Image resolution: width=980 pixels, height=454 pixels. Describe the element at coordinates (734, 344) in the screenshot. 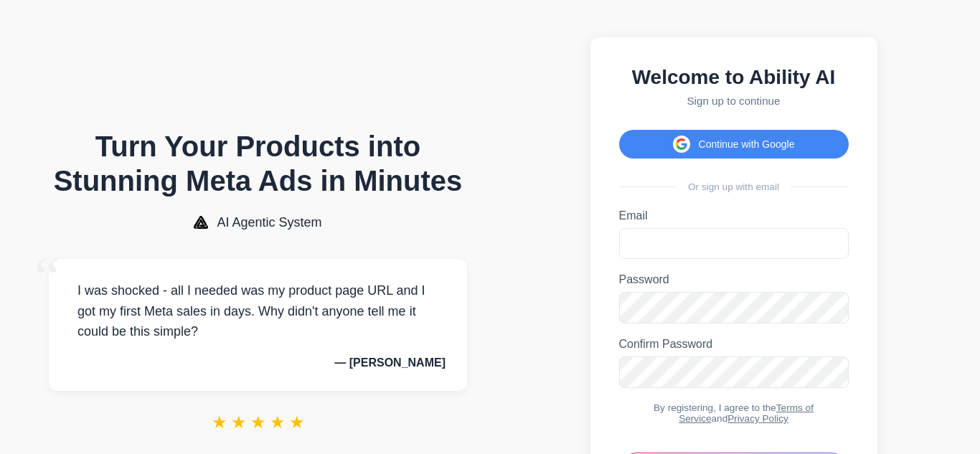

I see `label: Confirm Password` at that location.